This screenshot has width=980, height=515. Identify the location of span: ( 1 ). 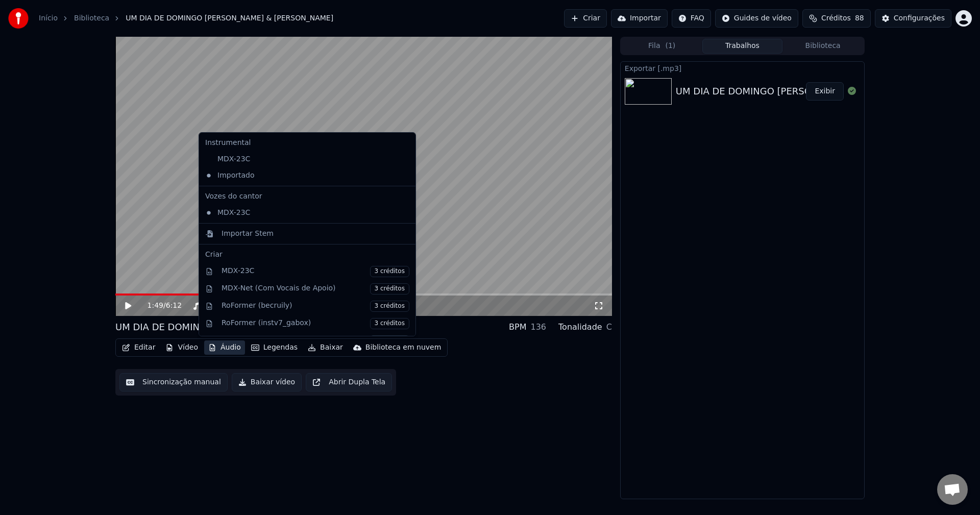
(670, 46).